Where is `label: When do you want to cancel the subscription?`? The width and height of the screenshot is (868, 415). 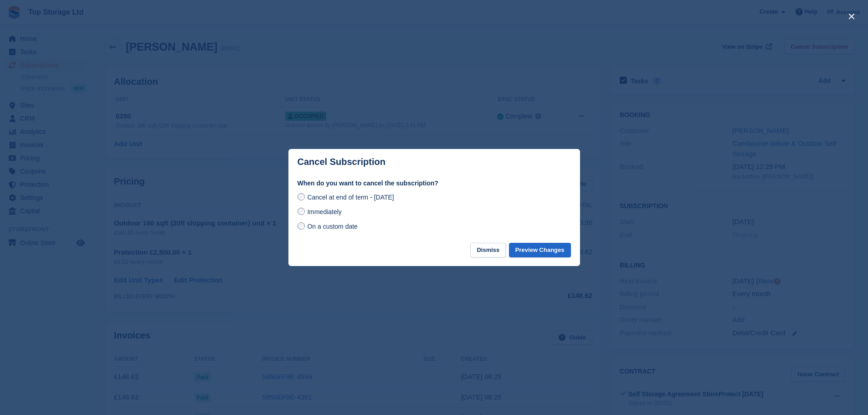 label: When do you want to cancel the subscription? is located at coordinates (434, 183).